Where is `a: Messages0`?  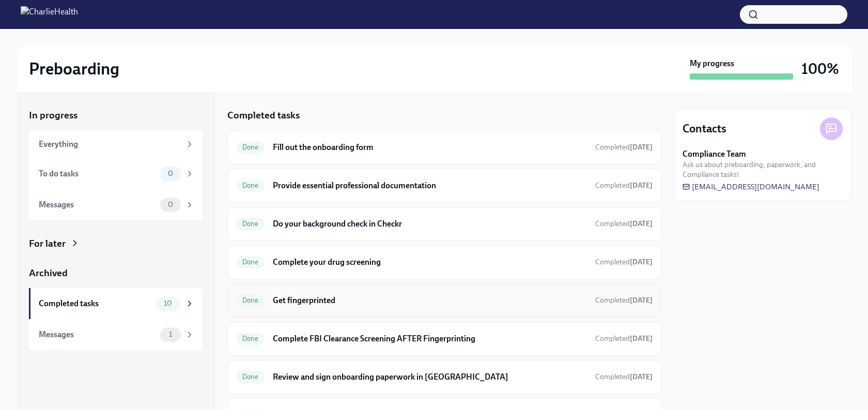
a: Messages0 is located at coordinates (115, 205).